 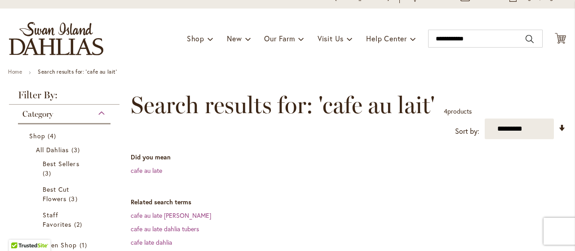 I want to click on span: Staff Favorites, so click(x=57, y=220).